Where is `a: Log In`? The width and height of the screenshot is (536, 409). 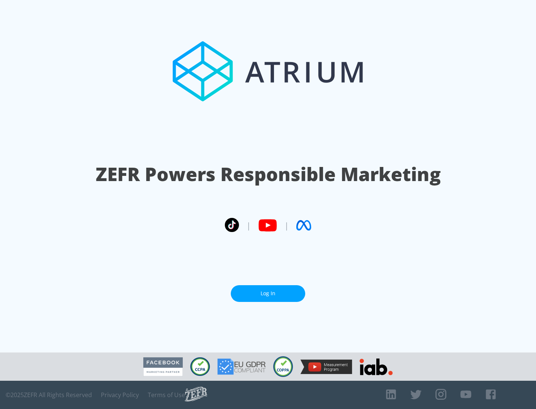
a: Log In is located at coordinates (268, 293).